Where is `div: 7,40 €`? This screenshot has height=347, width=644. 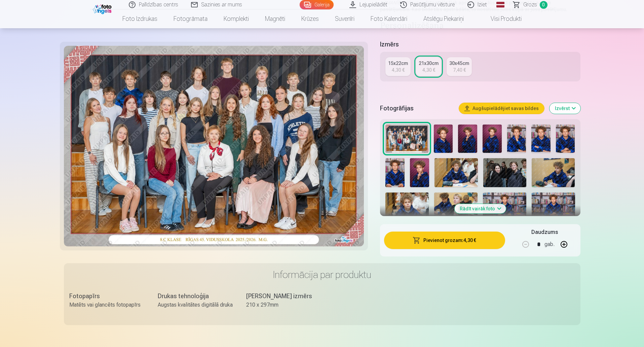 div: 7,40 € is located at coordinates (459, 70).